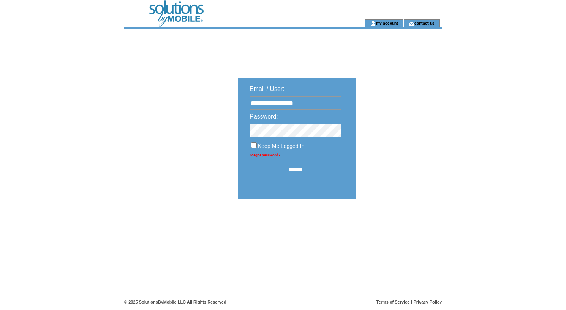 This screenshot has height=310, width=566. What do you see at coordinates (373, 24) in the screenshot?
I see `img: account_icon.gif` at bounding box center [373, 24].